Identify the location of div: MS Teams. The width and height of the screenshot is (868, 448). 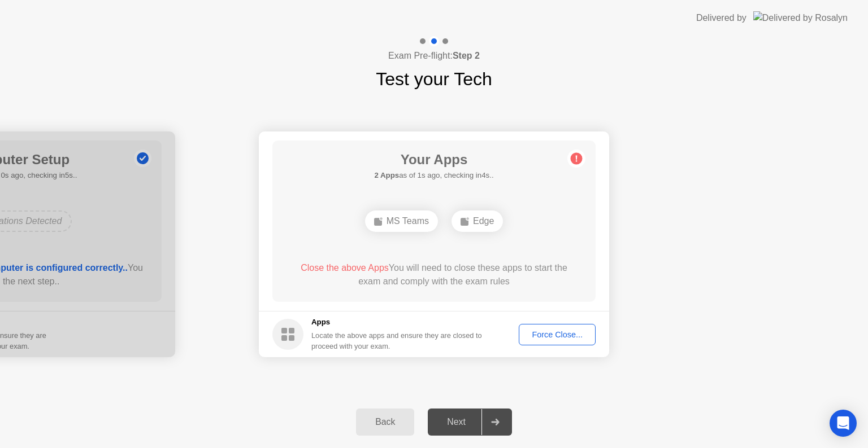
(401, 221).